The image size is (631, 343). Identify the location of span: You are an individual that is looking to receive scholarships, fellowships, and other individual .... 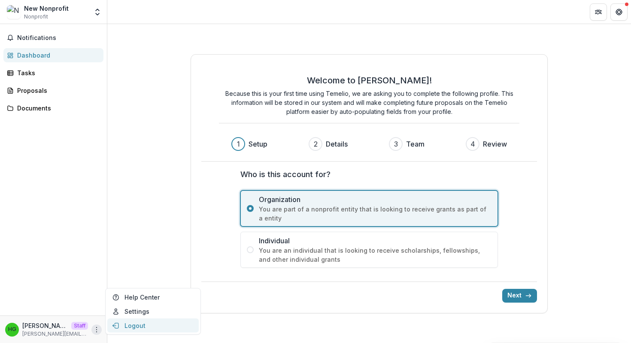
(375, 255).